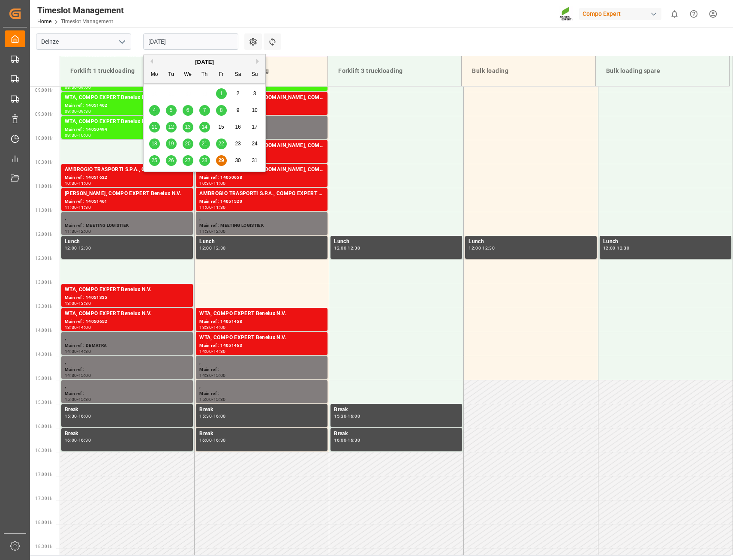  I want to click on div: Choose Saturday, August 2nd, 2025, so click(238, 94).